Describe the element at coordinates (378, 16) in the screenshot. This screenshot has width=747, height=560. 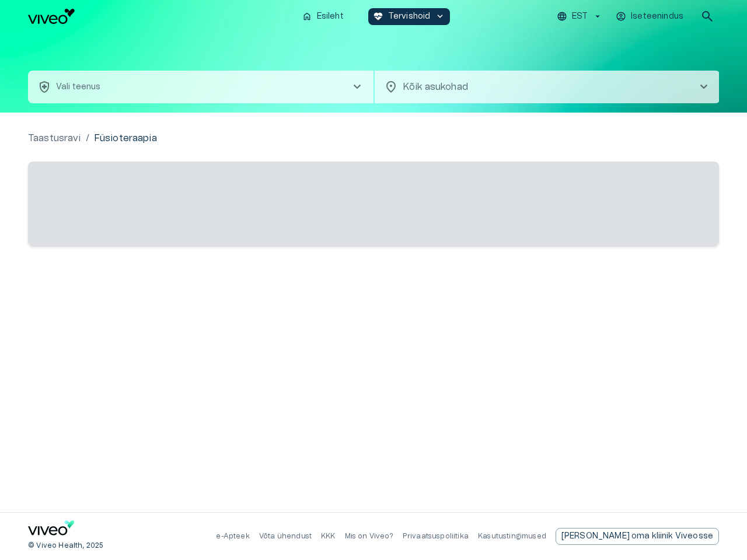
I see `span: ecg_heart` at that location.